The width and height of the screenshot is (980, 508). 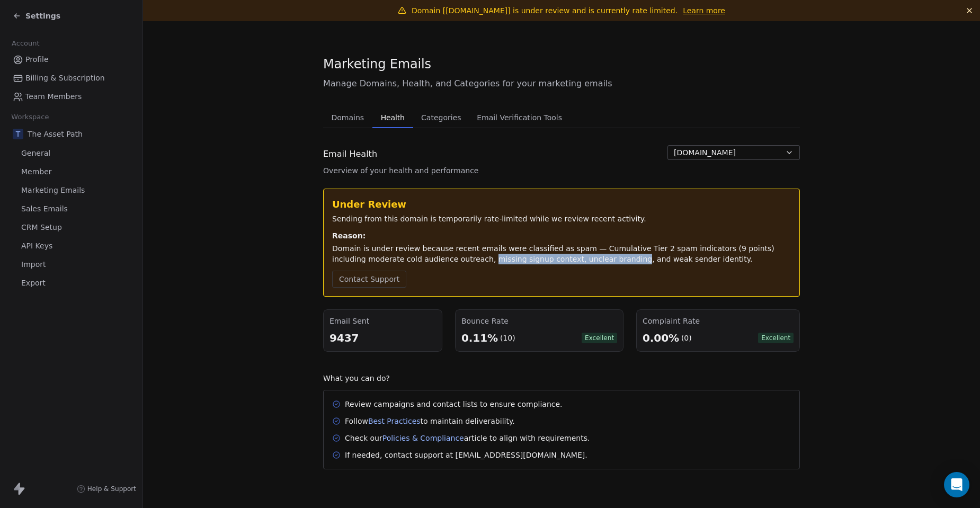 What do you see at coordinates (423, 438) in the screenshot?
I see `a: Policies & Compliance` at bounding box center [423, 438].